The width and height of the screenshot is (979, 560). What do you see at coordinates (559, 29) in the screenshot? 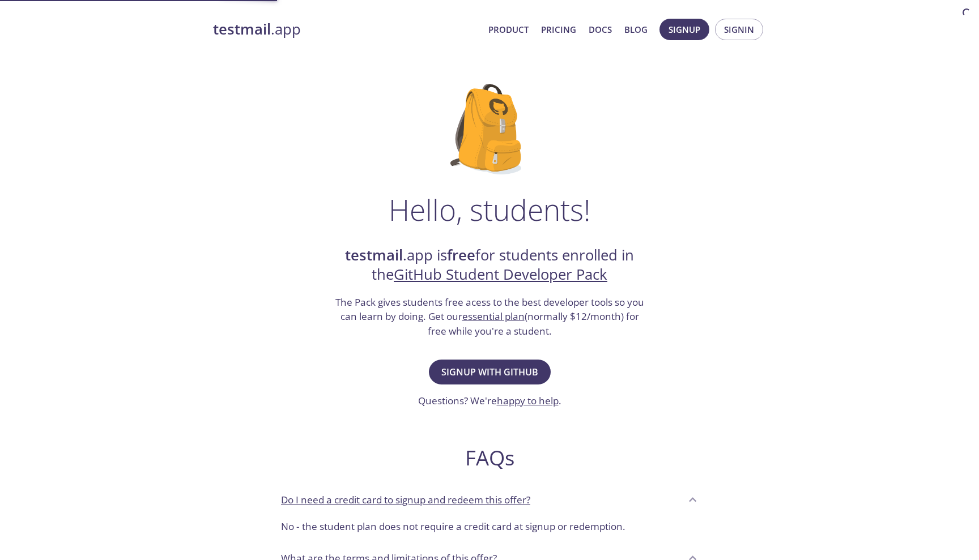
I see `a: Pricing` at bounding box center [559, 29].